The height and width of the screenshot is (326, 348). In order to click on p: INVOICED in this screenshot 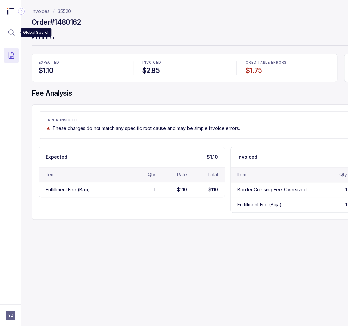, I will do `click(185, 63)`.